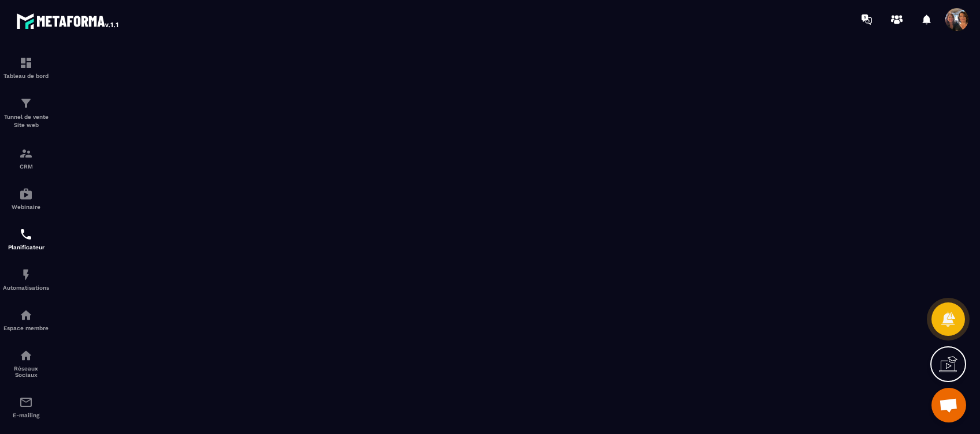  Describe the element at coordinates (26, 279) in the screenshot. I see `a: automationsautomationsAutomatisations` at that location.